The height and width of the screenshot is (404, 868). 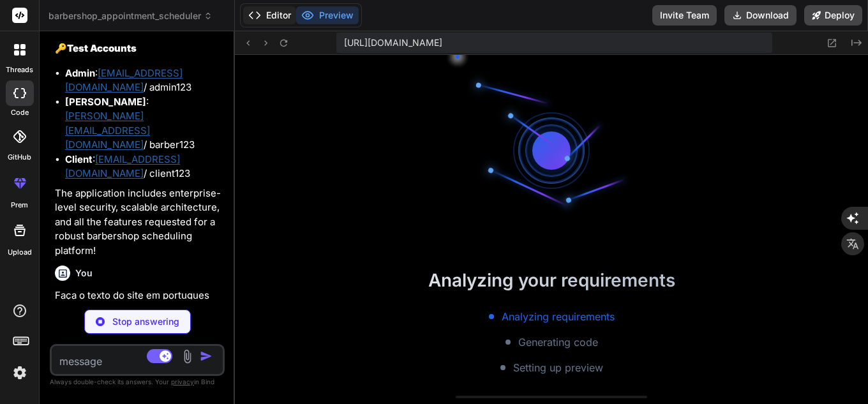 What do you see at coordinates (19, 205) in the screenshot?
I see `label: prem` at bounding box center [19, 205].